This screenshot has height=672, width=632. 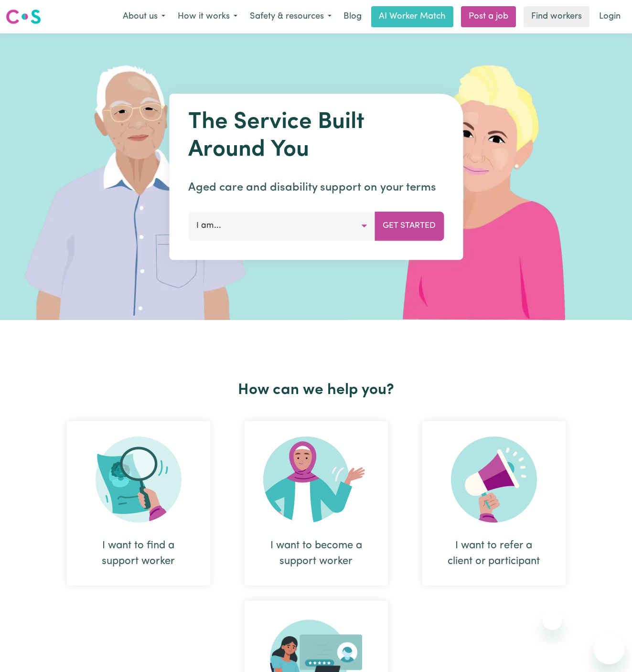 What do you see at coordinates (291, 17) in the screenshot?
I see `button: Safety & resources` at bounding box center [291, 17].